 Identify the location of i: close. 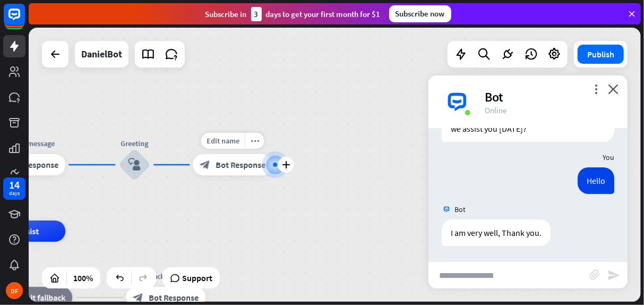
(613, 89).